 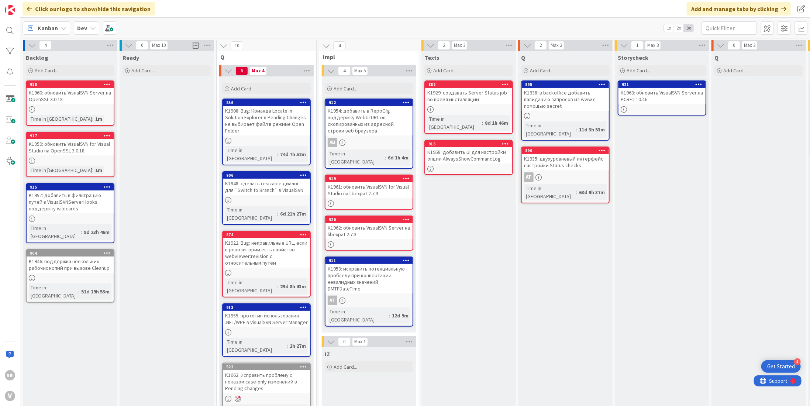 I want to click on div: K1961: обновить VisualSVN for Visual Studio на libexpat 2.7.3, so click(x=369, y=190).